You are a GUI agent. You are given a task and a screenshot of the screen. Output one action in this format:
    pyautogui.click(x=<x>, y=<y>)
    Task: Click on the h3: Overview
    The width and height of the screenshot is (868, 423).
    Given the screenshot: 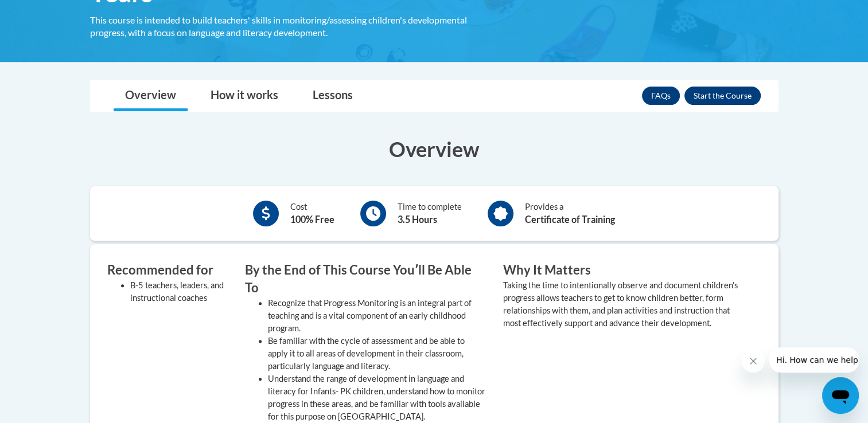 What is the action you would take?
    pyautogui.click(x=434, y=149)
    